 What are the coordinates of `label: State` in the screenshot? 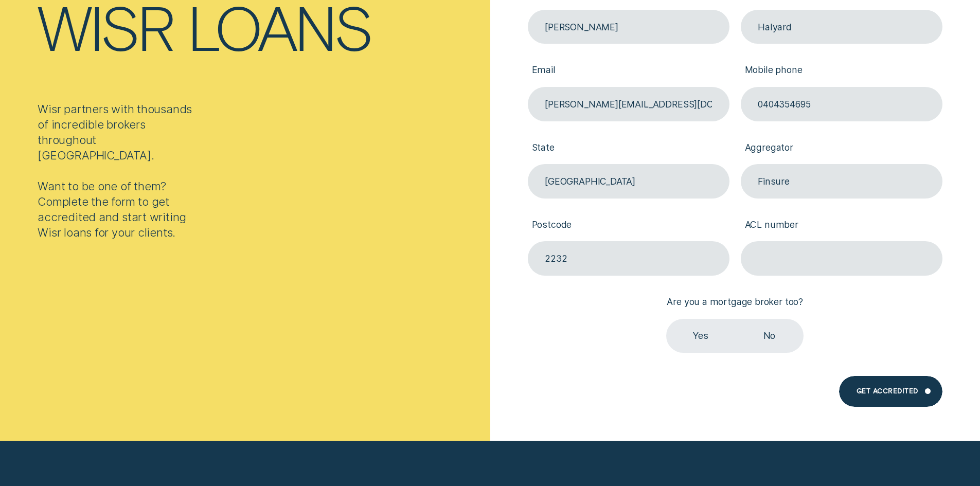 It's located at (629, 148).